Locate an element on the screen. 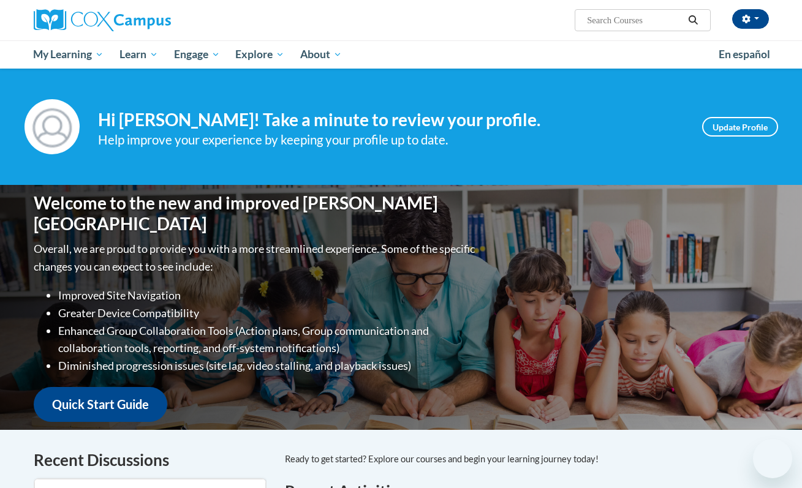 Image resolution: width=802 pixels, height=488 pixels. li: Improved Site Navigation is located at coordinates (268, 295).